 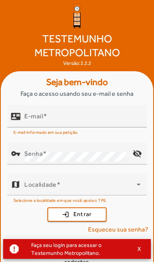 What do you see at coordinates (77, 249) in the screenshot?
I see `div: Faça seu login para acessar o Testemunho Metropolitano.` at bounding box center [77, 249].